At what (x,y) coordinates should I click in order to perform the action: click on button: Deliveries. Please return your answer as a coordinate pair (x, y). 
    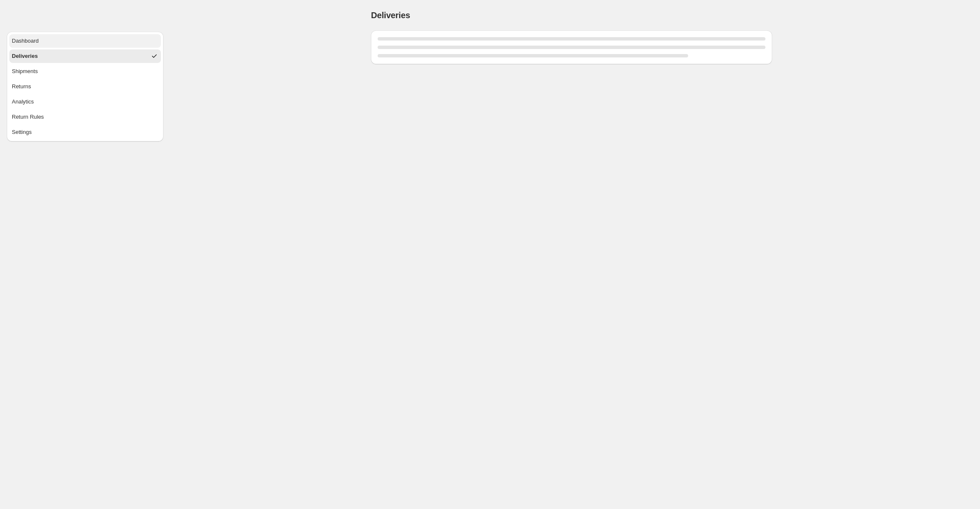
    Looking at the image, I should click on (85, 56).